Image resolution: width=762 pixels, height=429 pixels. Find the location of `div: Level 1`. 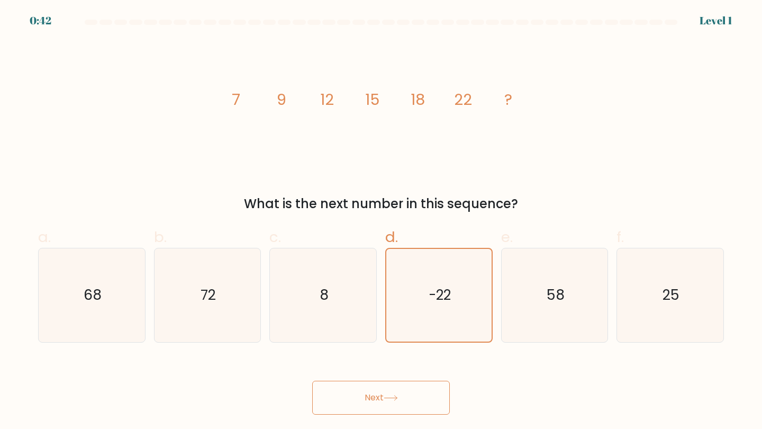

div: Level 1 is located at coordinates (716, 21).